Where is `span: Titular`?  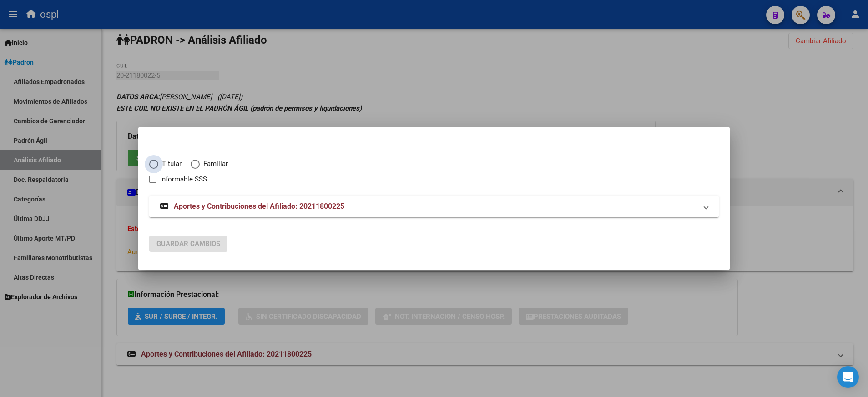
span: Titular is located at coordinates (170, 163).